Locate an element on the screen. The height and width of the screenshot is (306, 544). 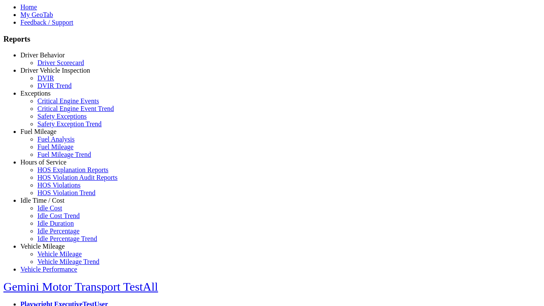
a: Critical Engine Events is located at coordinates (68, 101).